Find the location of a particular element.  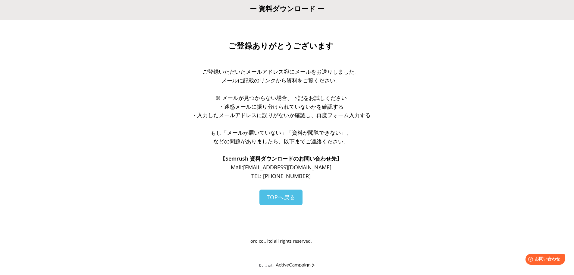

span: ・迷惑メールに振り分けられていないかを確認する is located at coordinates (281, 106).